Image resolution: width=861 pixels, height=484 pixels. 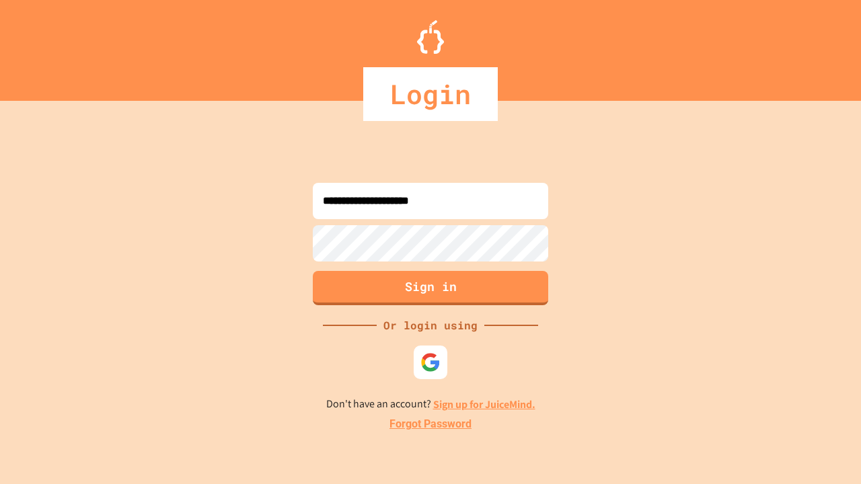 I want to click on img: Logo.svg, so click(x=430, y=37).